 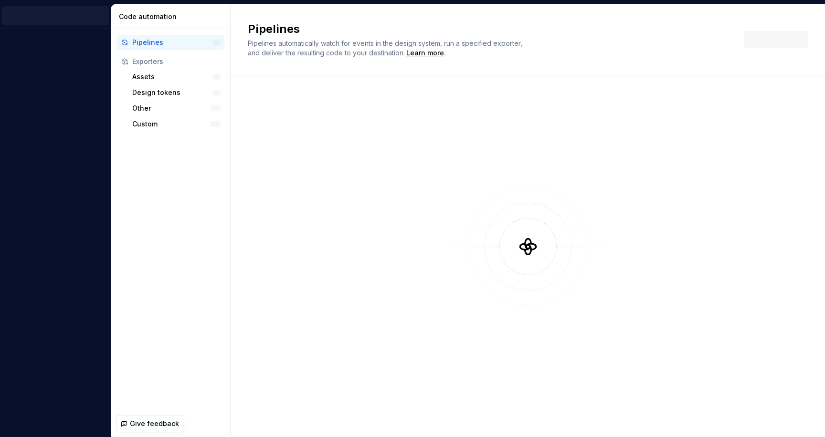 What do you see at coordinates (154, 424) in the screenshot?
I see `span: Give feedback` at bounding box center [154, 424].